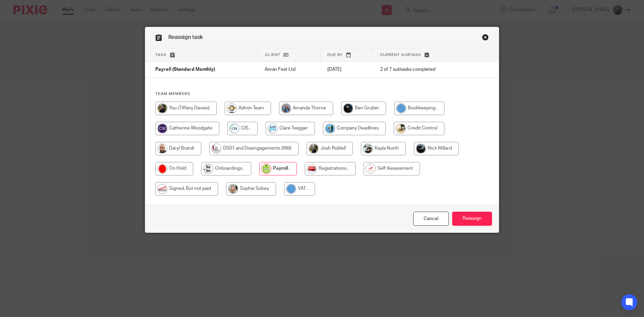 The image size is (644, 317). Describe the element at coordinates (185, 70) in the screenshot. I see `span: Payroll (Standard Monthly)` at that location.